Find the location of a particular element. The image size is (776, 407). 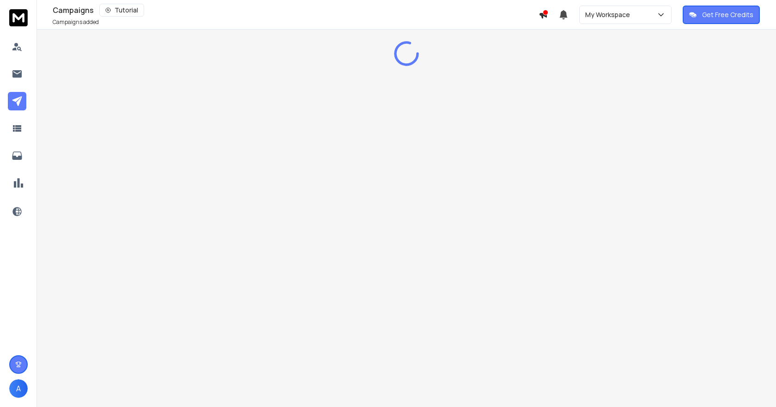

span: A is located at coordinates (18, 389).